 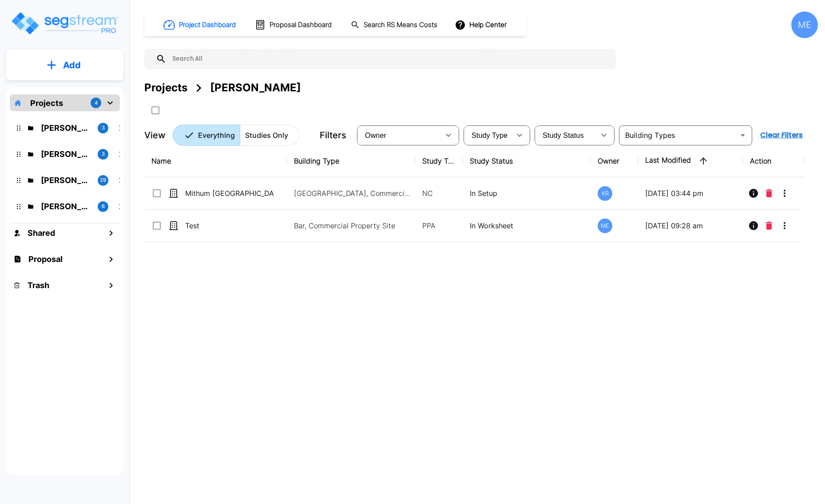 What do you see at coordinates (439, 161) in the screenshot?
I see `th: Study Type` at bounding box center [439, 161].